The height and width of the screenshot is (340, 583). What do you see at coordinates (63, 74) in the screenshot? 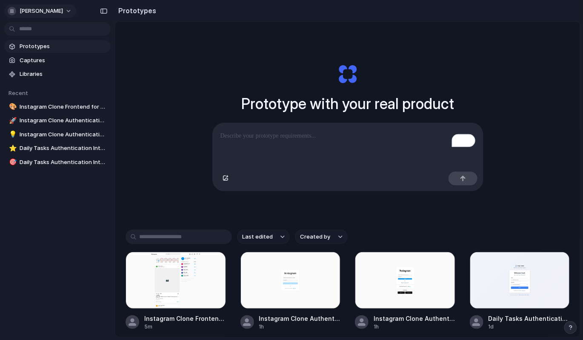
I see `span: Libraries` at bounding box center [63, 74].